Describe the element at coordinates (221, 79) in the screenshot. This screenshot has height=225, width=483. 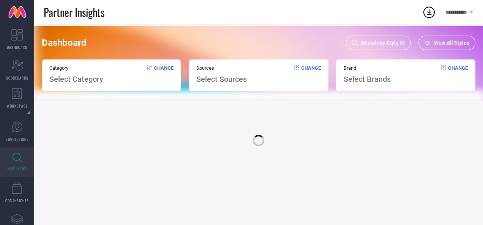
I see `span: Select Sources` at that location.